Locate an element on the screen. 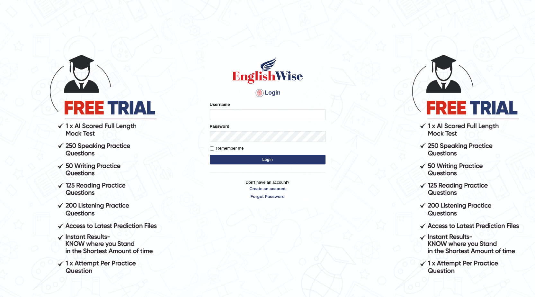  a: Forgot Password is located at coordinates (268, 196).